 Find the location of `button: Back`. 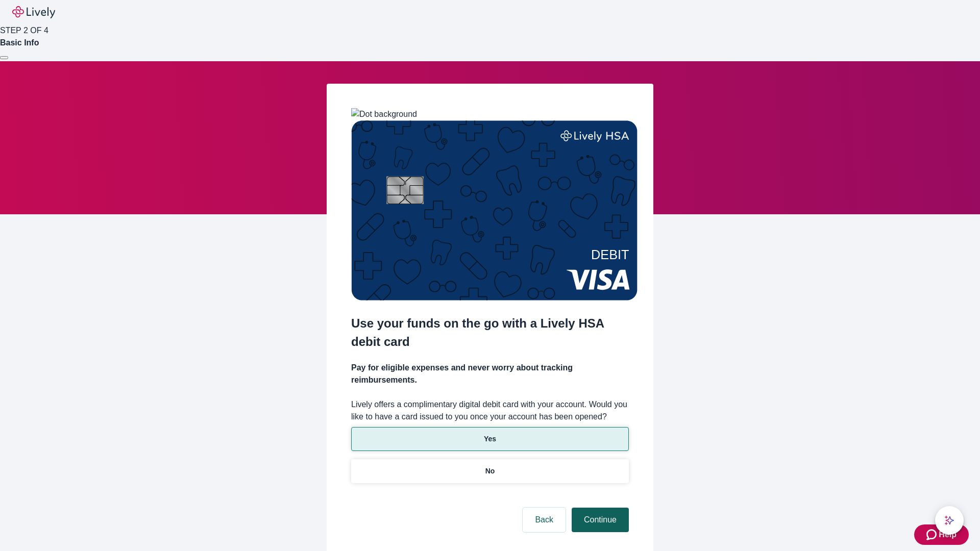

button: Back is located at coordinates (545, 519).